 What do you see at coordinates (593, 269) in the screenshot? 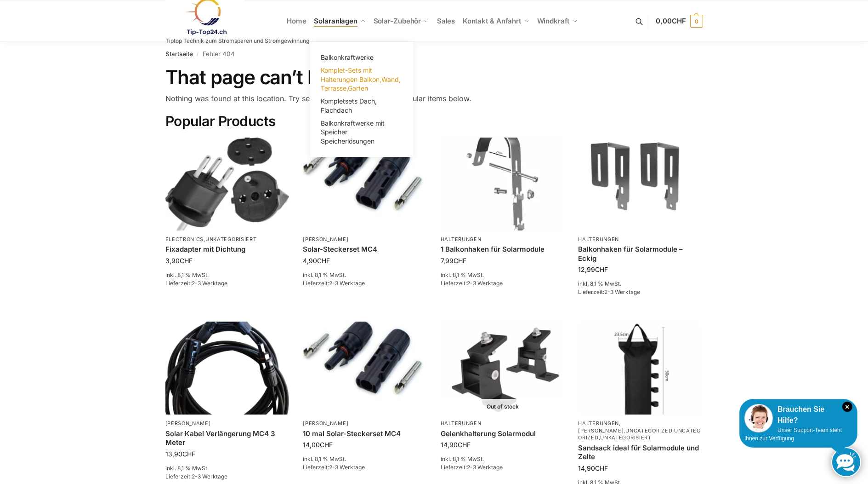
I see `bdi: 12,99` at bounding box center [593, 269].